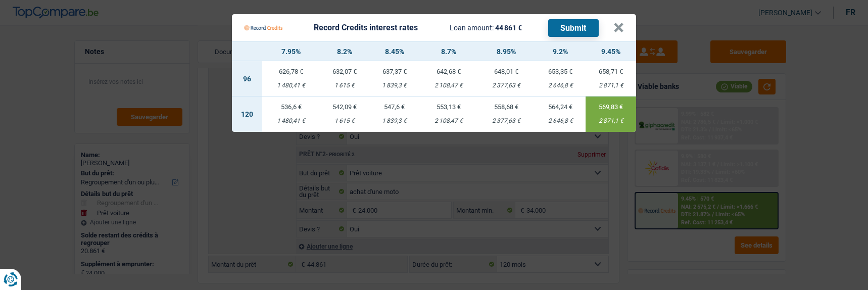 The height and width of the screenshot is (290, 868). What do you see at coordinates (394, 71) in the screenshot?
I see `div: 637,37 €` at bounding box center [394, 71].